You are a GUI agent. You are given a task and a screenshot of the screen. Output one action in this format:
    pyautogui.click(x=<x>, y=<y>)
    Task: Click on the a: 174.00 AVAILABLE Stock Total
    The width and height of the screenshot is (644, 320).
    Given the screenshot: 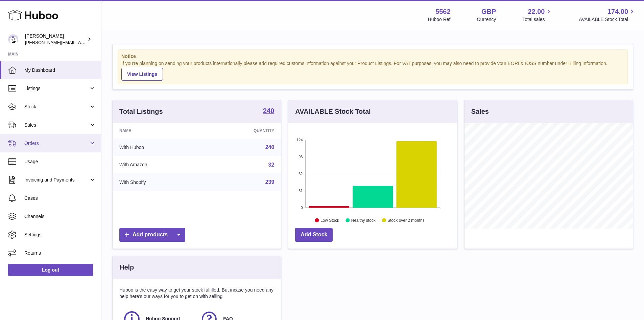 What is the action you would take?
    pyautogui.click(x=607, y=15)
    